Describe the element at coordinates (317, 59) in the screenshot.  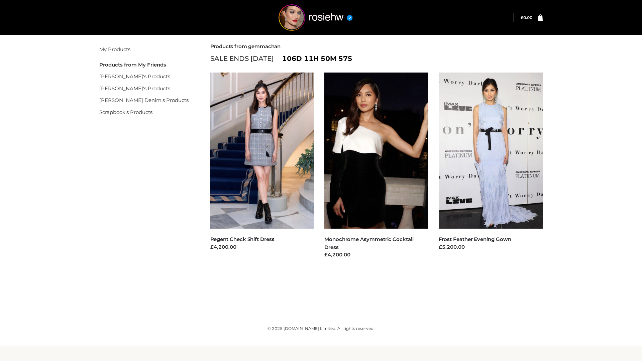
I see `span: 106d 11h 50m 57s` at that location.